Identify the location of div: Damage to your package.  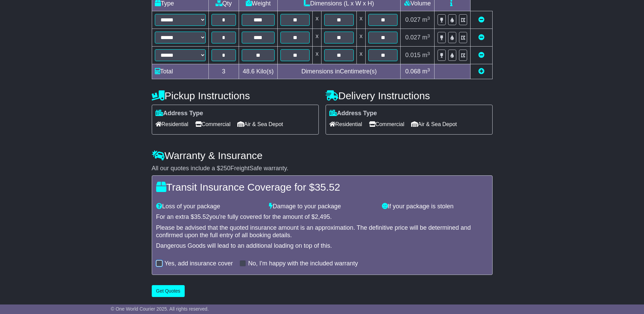
(322, 207).